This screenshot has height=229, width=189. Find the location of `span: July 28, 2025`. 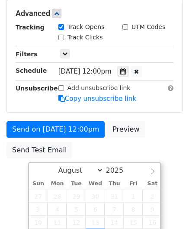

span: July 28, 2025 is located at coordinates (57, 196).